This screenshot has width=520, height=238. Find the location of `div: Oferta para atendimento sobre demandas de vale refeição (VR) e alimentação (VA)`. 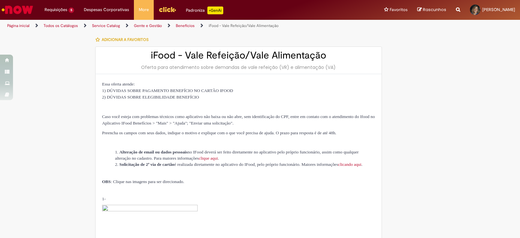

div: Oferta para atendimento sobre demandas de vale refeição (VR) e alimentação (VA) is located at coordinates (238, 67).